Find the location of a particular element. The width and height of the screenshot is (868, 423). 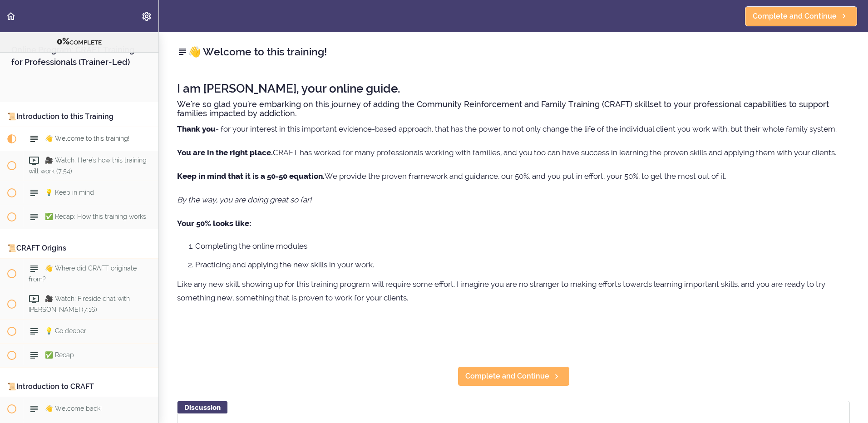

span: 👋 Welcome to this training! is located at coordinates (88, 138).